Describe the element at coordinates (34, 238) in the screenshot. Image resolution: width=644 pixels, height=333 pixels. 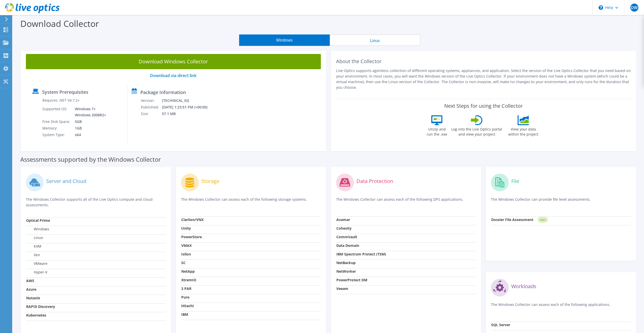
I see `label: Linux` at that location.